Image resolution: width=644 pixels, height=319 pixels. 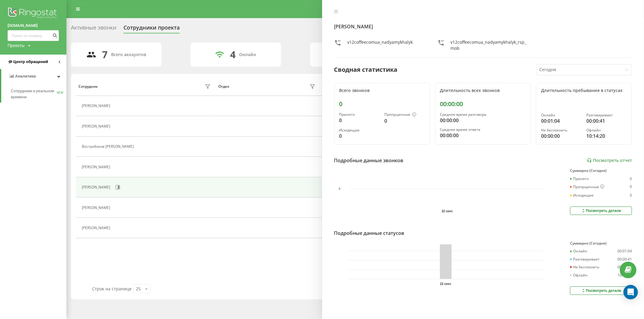 What do you see at coordinates (105, 54) in the screenshot?
I see `div: 7` at bounding box center [105, 54].